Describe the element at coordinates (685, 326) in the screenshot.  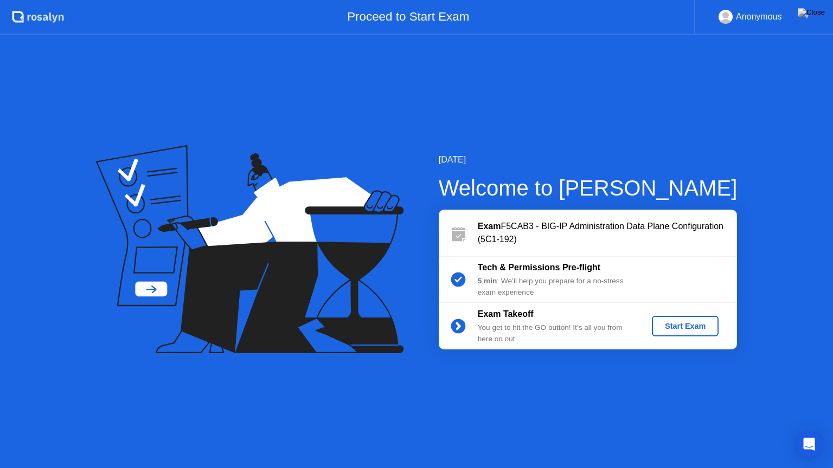
I see `button: Start Exam` at that location.